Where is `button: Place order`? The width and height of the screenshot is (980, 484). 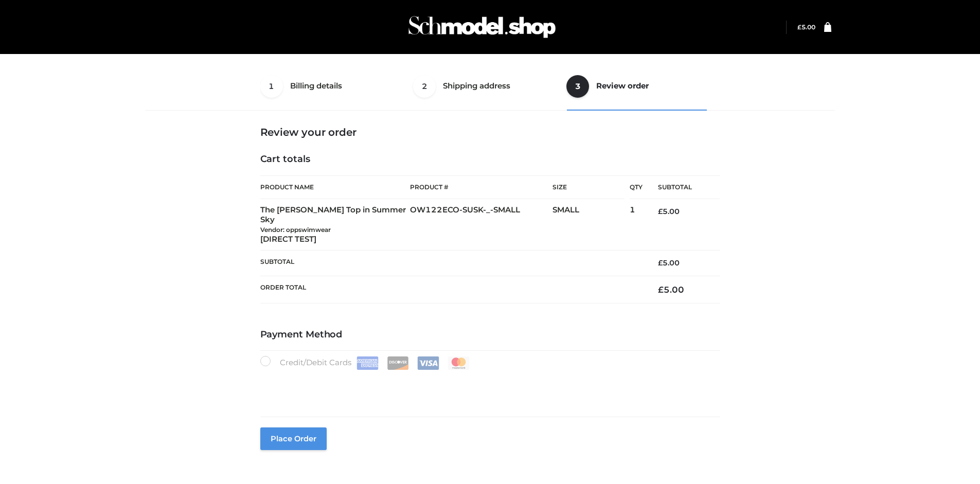
button: Place order is located at coordinates (293, 439).